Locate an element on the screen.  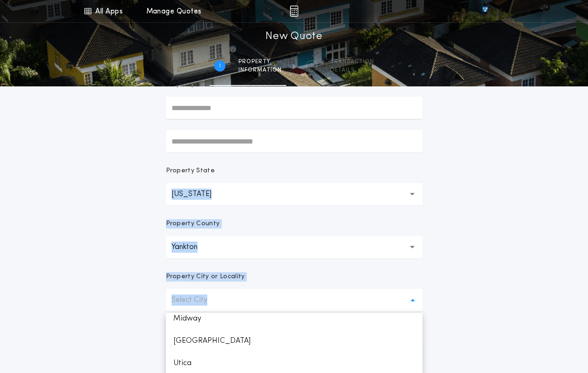
span: information is located at coordinates (259, 70).